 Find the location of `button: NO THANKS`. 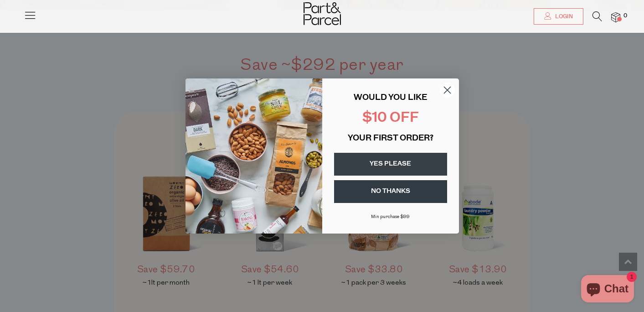

button: NO THANKS is located at coordinates (391, 192).